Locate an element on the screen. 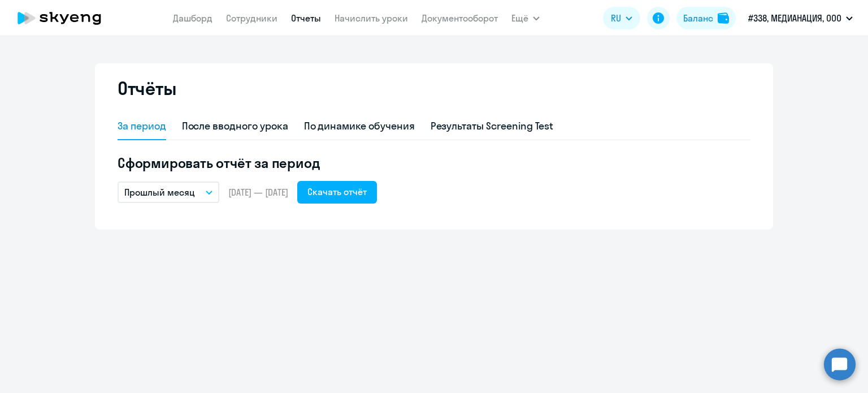  h2: Отчёты is located at coordinates (147, 88).